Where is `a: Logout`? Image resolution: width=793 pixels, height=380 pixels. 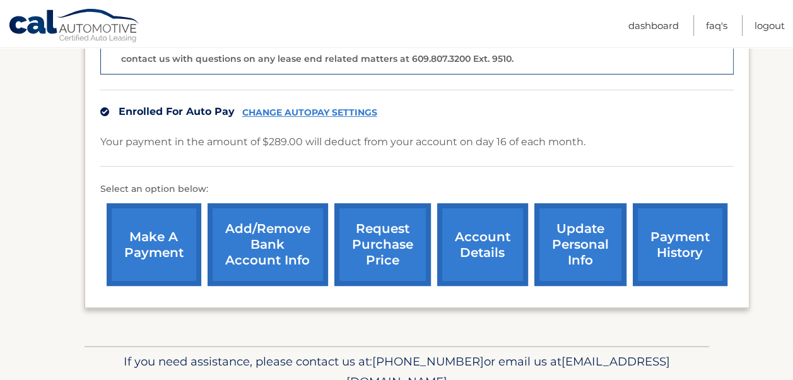
a: Logout is located at coordinates (770, 25).